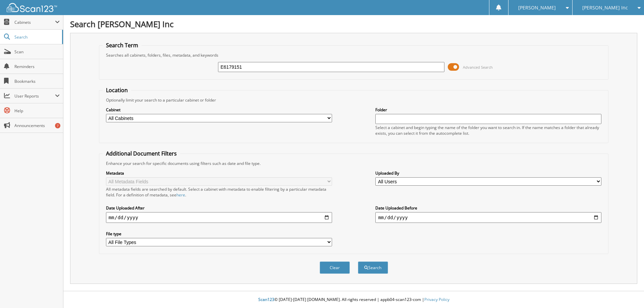 The image size is (644, 308). I want to click on span: Cabinets, so click(35, 22).